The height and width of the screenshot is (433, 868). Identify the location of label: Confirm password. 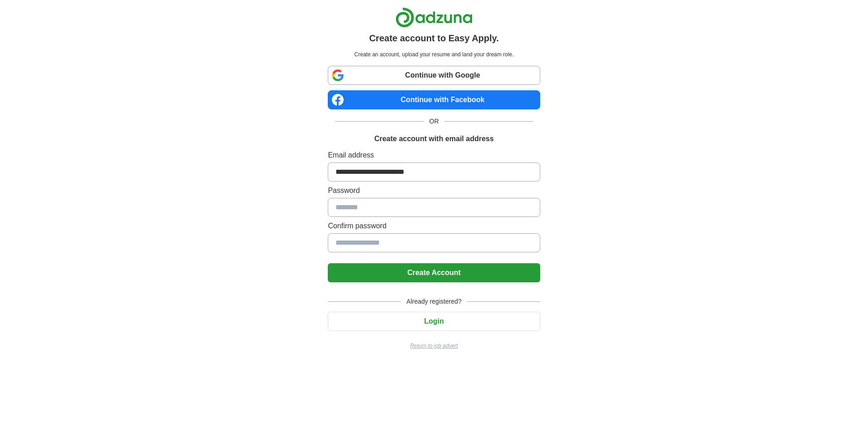
(433, 226).